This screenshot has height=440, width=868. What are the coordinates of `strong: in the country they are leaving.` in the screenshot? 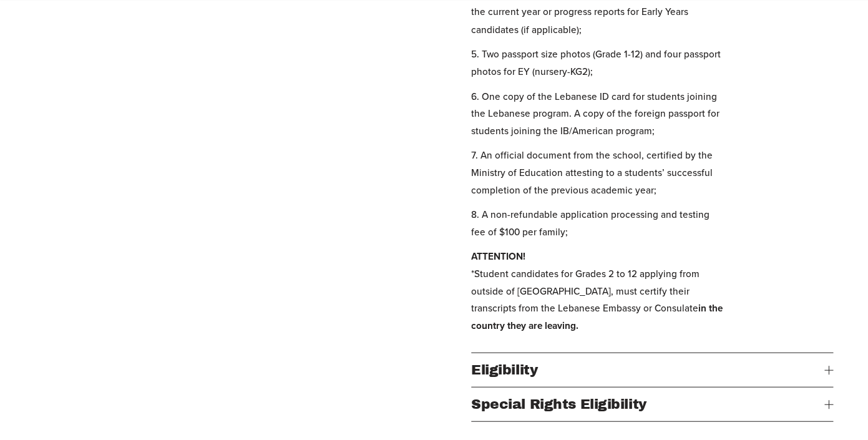 It's located at (598, 316).